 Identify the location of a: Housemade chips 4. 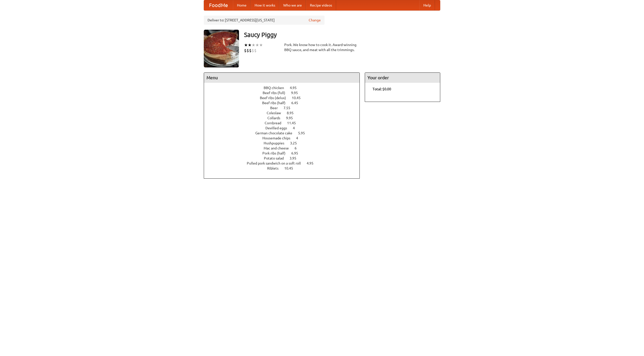
(285, 139).